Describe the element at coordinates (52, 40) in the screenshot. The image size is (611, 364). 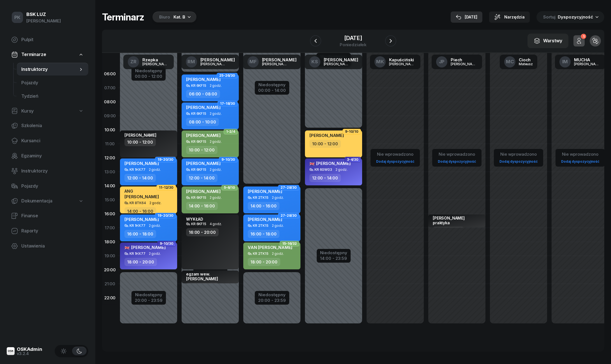
I see `span: Pulpit` at that location.